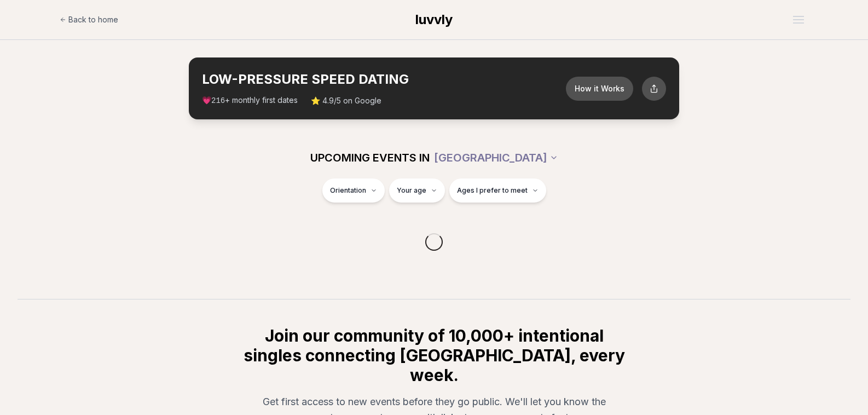 The width and height of the screenshot is (868, 415). I want to click on span: Orientation, so click(348, 190).